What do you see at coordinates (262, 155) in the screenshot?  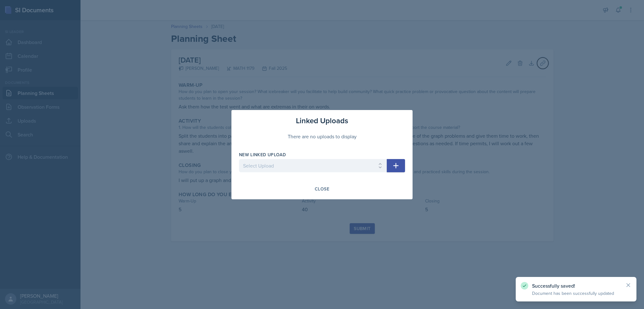 I see `label: New Linked Upload` at bounding box center [262, 155].